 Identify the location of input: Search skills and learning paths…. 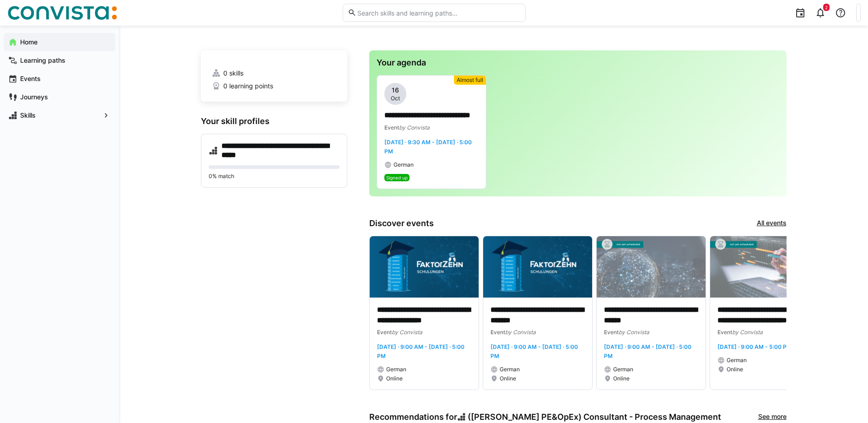
(438, 13).